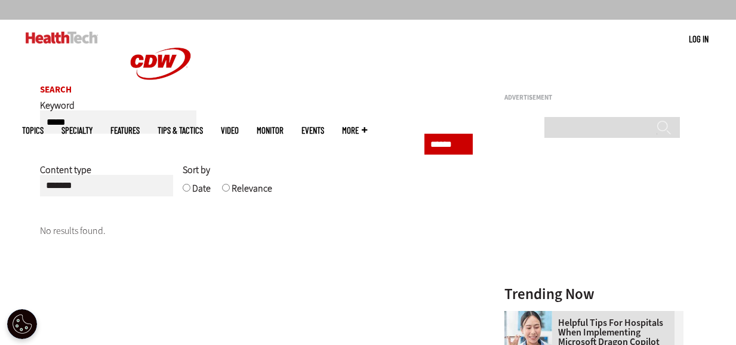 This screenshot has height=345, width=736. What do you see at coordinates (531, 316) in the screenshot?
I see `a: Doctor using phone to dictate to tablet` at bounding box center [531, 316].